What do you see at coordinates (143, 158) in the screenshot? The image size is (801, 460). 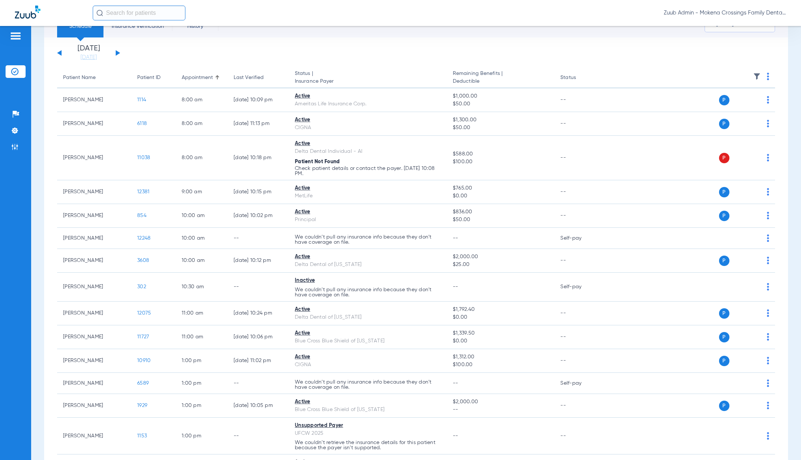 I see `span: 11038` at bounding box center [143, 158].